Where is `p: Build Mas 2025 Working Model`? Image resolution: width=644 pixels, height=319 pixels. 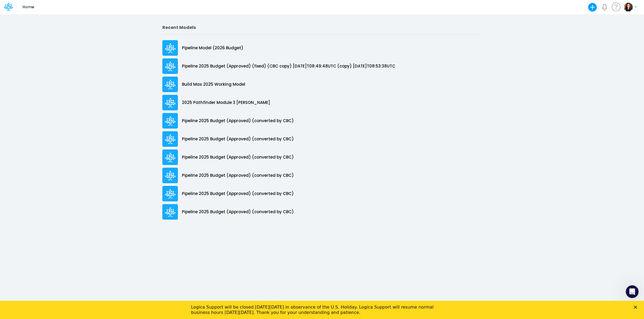 p: Build Mas 2025 Working Model is located at coordinates (213, 85).